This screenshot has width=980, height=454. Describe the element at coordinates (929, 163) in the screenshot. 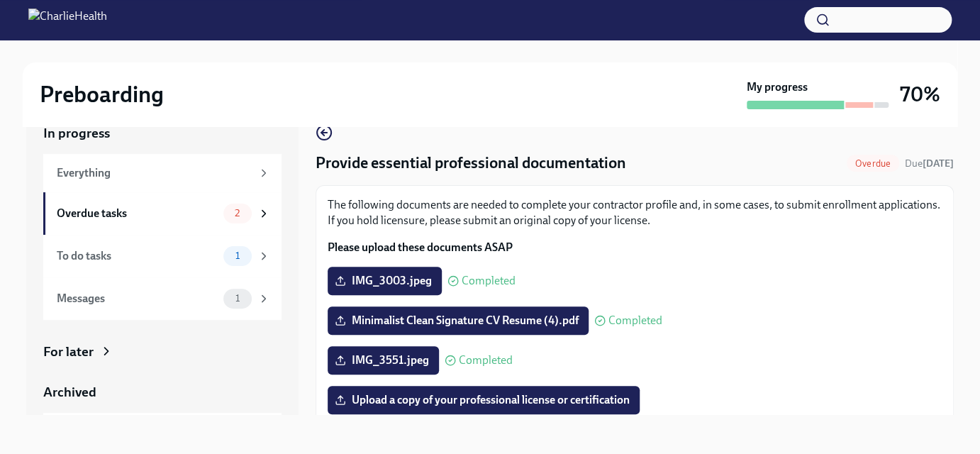

I see `span: September 14th, 2025 09:00` at that location.